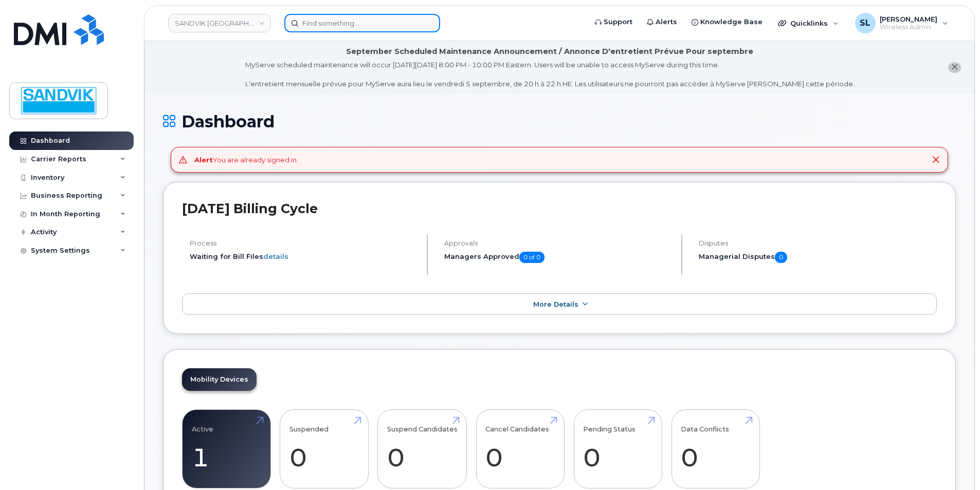  I want to click on strong: Alert, so click(203, 160).